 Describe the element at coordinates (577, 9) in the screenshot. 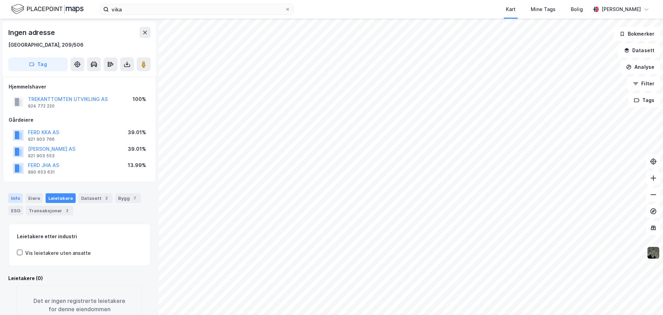

I see `div: Bolig` at that location.